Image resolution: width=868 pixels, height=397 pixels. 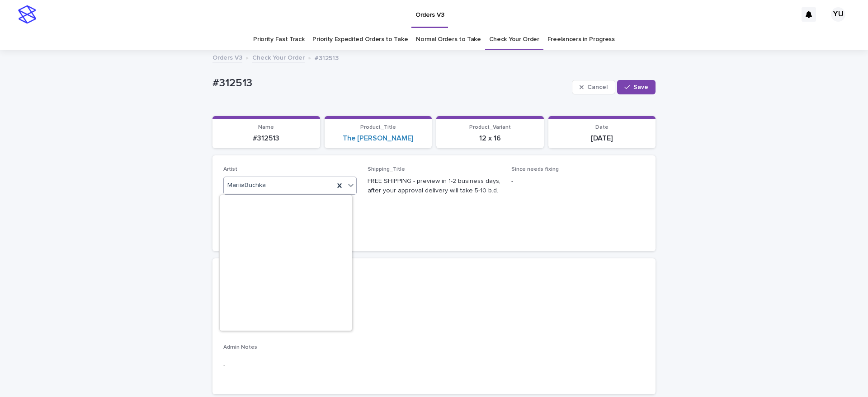 What do you see at coordinates (378, 127) in the screenshot?
I see `span: Product_Title` at bounding box center [378, 127].